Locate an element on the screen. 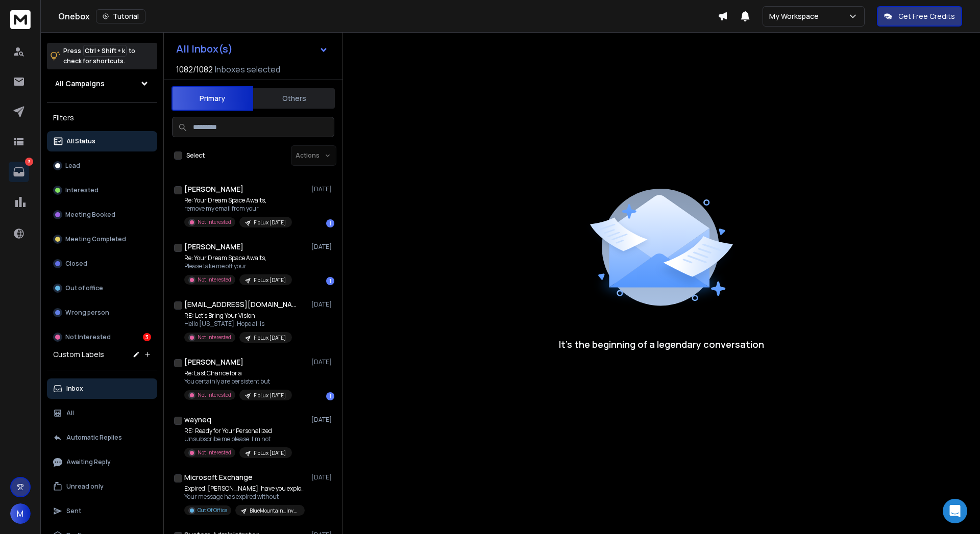  p: Get Free Credits is located at coordinates (926, 16).